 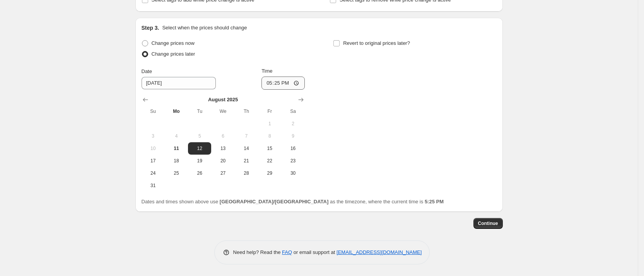 What do you see at coordinates (283, 83) in the screenshot?
I see `input: 12:00` at bounding box center [283, 83].